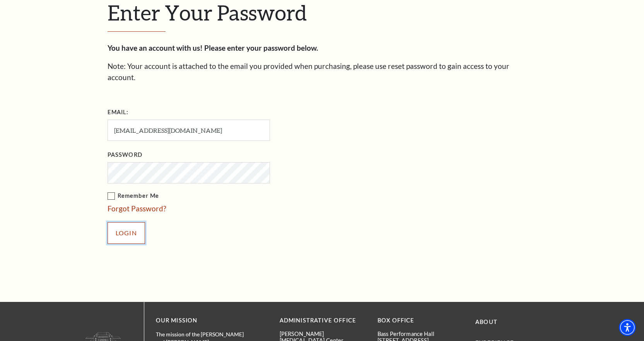 Image resolution: width=644 pixels, height=341 pixels. Describe the element at coordinates (627, 327) in the screenshot. I see `div: Accessibility Menu` at that location.